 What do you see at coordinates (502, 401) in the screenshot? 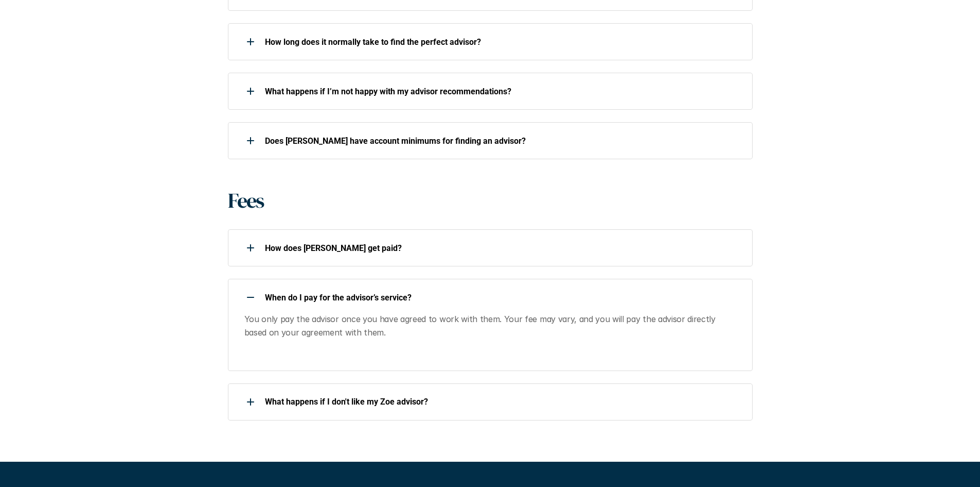
I see `p: What happens if I don't like my Zoe advisor?` at bounding box center [502, 401].